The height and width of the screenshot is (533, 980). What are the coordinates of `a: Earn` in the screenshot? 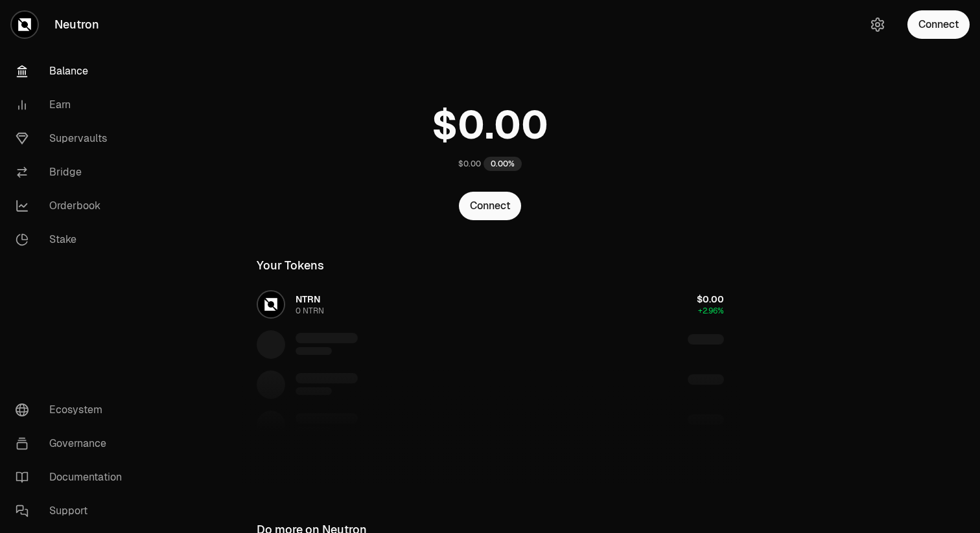 It's located at (72, 105).